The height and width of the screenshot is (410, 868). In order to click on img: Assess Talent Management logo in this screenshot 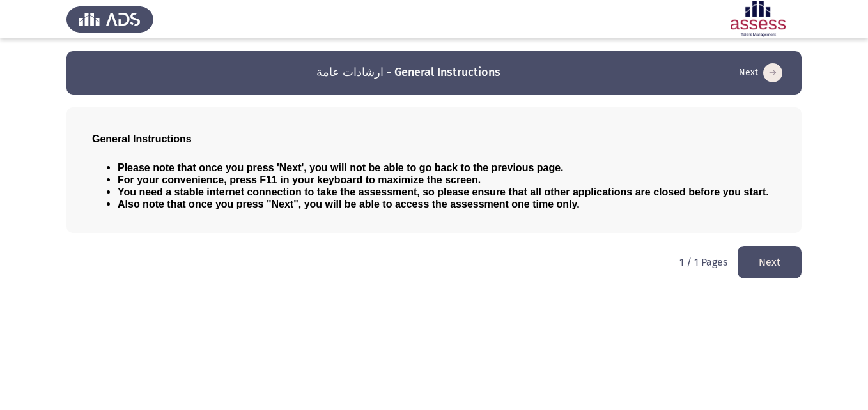, I will do `click(110, 19)`.